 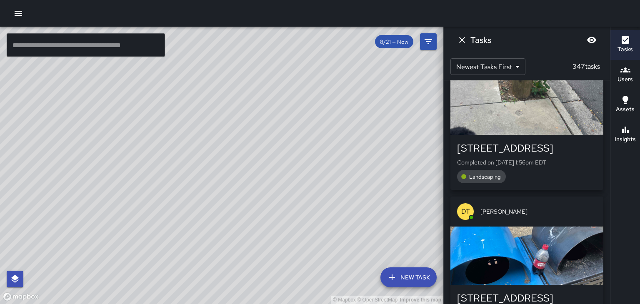 I want to click on span: Landscaping, so click(x=485, y=177).